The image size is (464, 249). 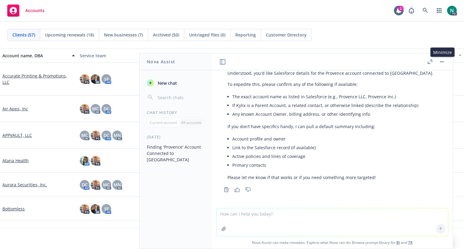 What do you see at coordinates (69, 35) in the screenshot?
I see `span: Upcoming renewals (18)` at bounding box center [69, 35].